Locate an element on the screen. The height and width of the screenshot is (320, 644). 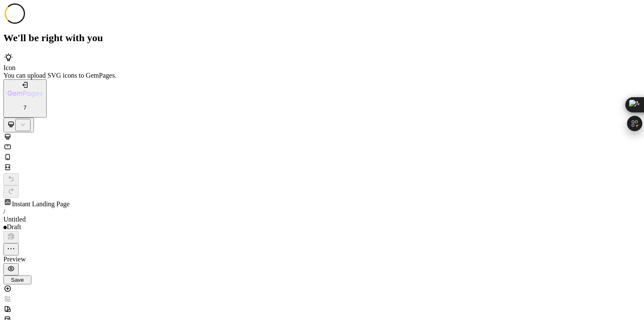
div: Undo/Redo is located at coordinates (322, 186).